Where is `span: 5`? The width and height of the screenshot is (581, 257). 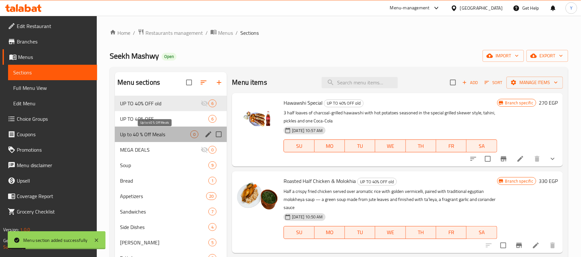
span: 5 is located at coordinates (212, 243).